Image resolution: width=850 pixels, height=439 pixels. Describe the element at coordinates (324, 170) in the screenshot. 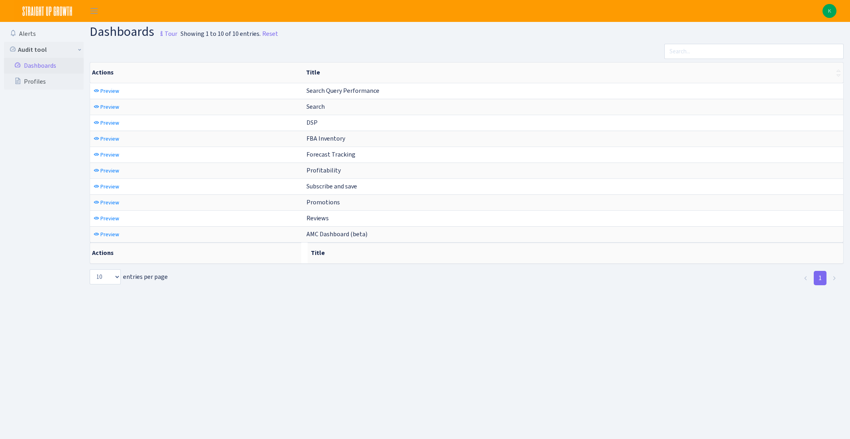

I see `span: Profitability` at that location.